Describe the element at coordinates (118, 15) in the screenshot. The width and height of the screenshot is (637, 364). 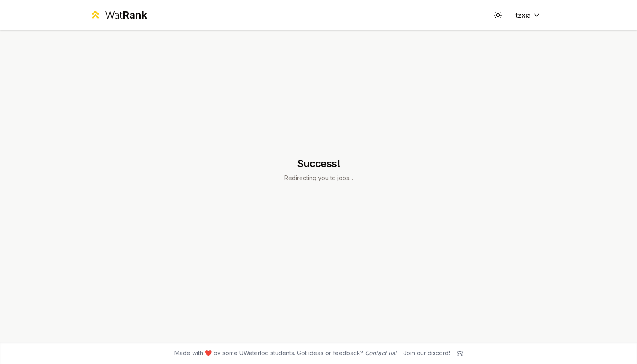
I see `a: WatRank` at that location.